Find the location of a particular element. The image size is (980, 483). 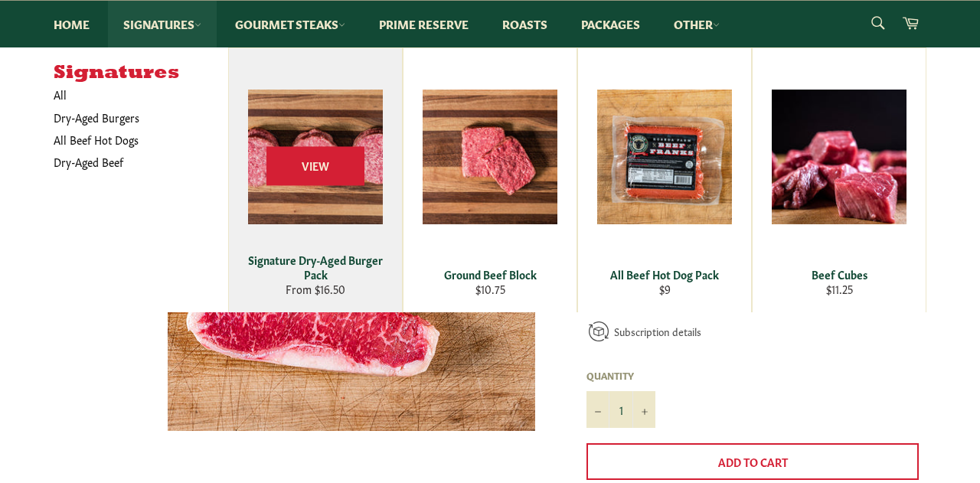

span: Add to Cart is located at coordinates (753, 461).